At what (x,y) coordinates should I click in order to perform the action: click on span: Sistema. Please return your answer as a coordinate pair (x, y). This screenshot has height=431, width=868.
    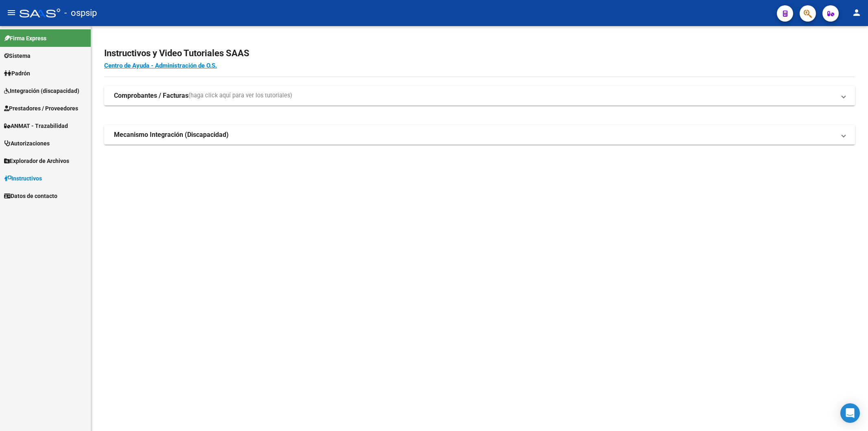
    Looking at the image, I should click on (17, 56).